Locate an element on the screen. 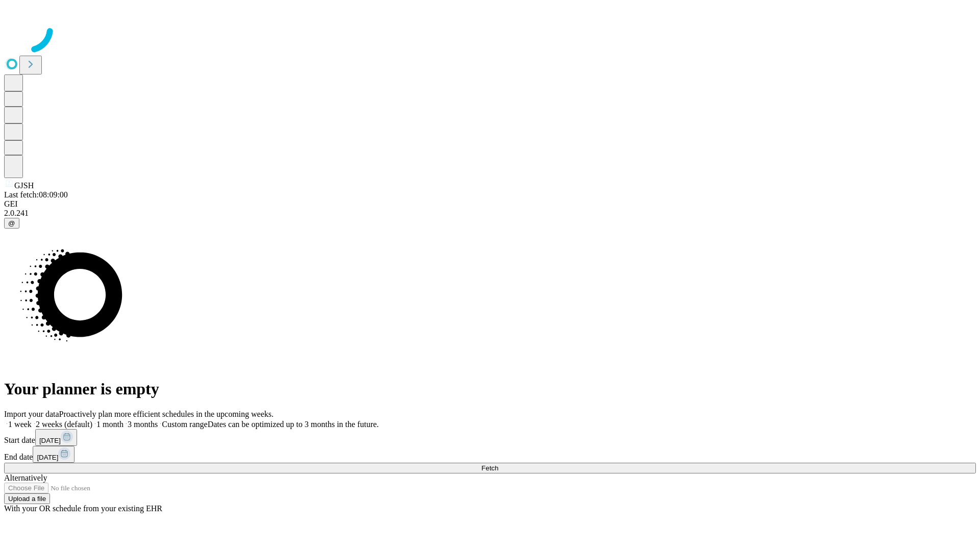  span: 2 weeks (default) is located at coordinates (64, 424).